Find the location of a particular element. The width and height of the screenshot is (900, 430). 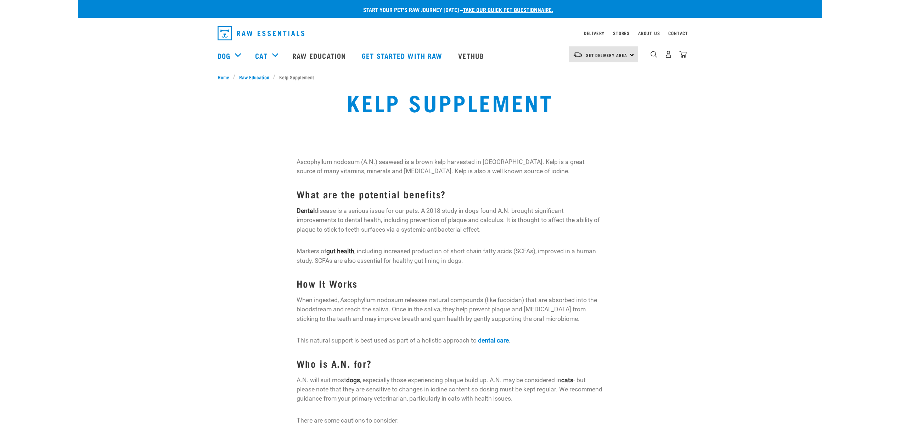

strong: Who is A.N. for? is located at coordinates (334, 363).